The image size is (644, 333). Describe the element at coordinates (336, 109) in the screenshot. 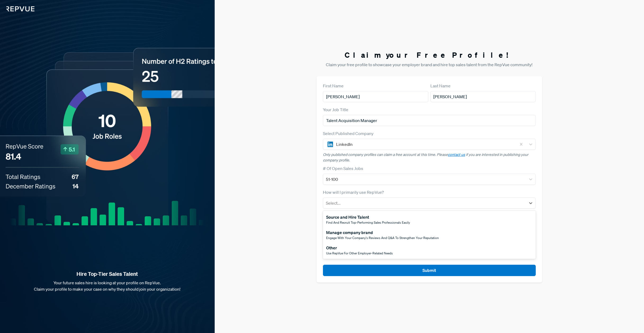

I see `label: Your Job Title` at that location.